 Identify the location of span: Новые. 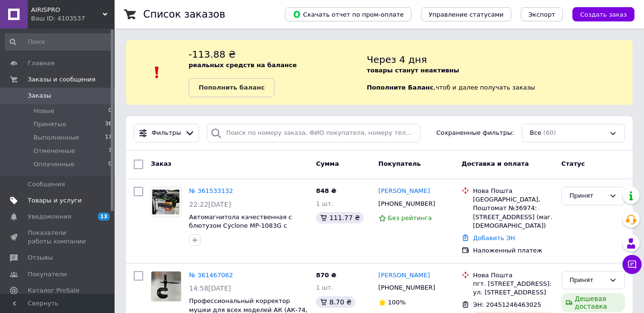
(44, 111).